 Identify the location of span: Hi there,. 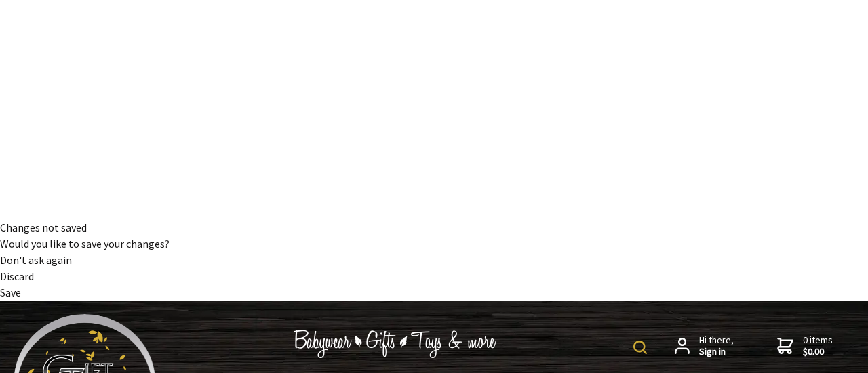
(716, 346).